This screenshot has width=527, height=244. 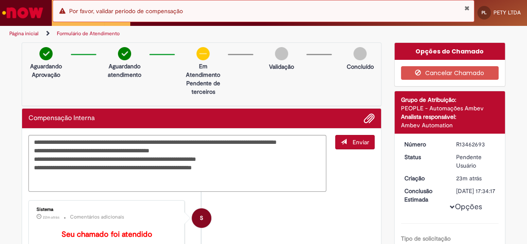 What do you see at coordinates (424, 157) in the screenshot?
I see `dt: Status` at bounding box center [424, 157].